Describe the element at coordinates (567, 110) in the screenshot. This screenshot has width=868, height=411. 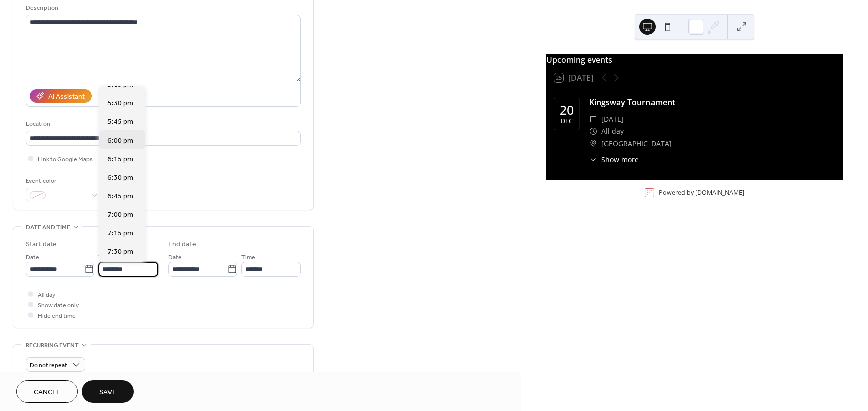
I see `div: 20` at that location.